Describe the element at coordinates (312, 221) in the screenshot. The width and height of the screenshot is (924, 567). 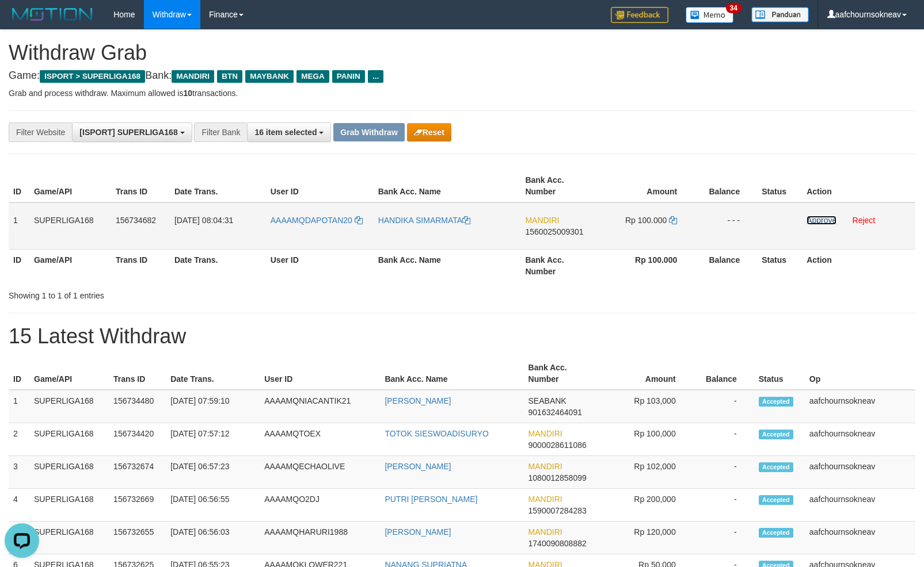
I see `span: AAAAMQDAPOTAN20` at that location.